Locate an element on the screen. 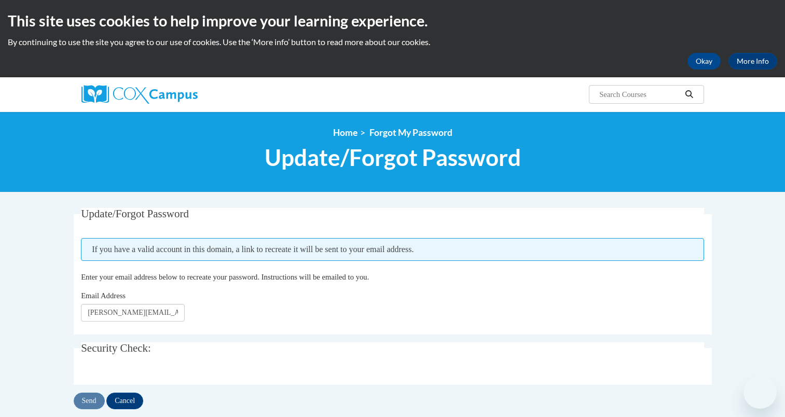 The width and height of the screenshot is (785, 417). input: Cancel is located at coordinates (125, 401).